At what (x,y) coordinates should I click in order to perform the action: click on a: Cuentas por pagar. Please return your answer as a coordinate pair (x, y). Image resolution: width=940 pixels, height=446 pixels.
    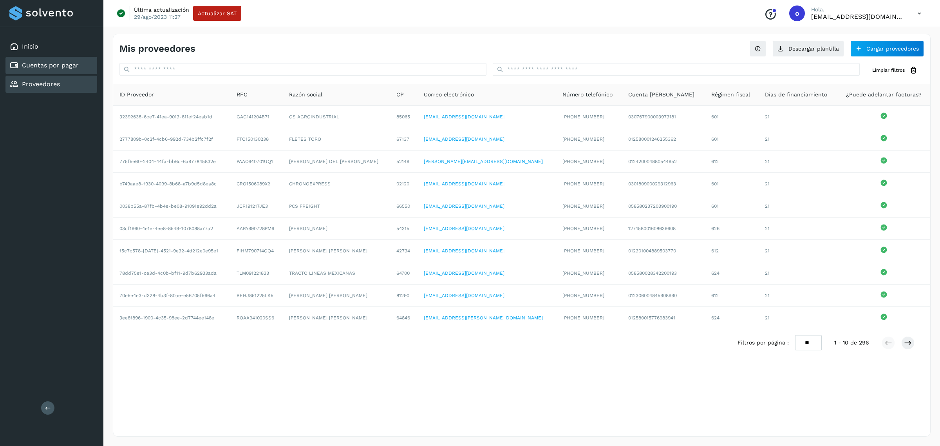
    Looking at the image, I should click on (50, 65).